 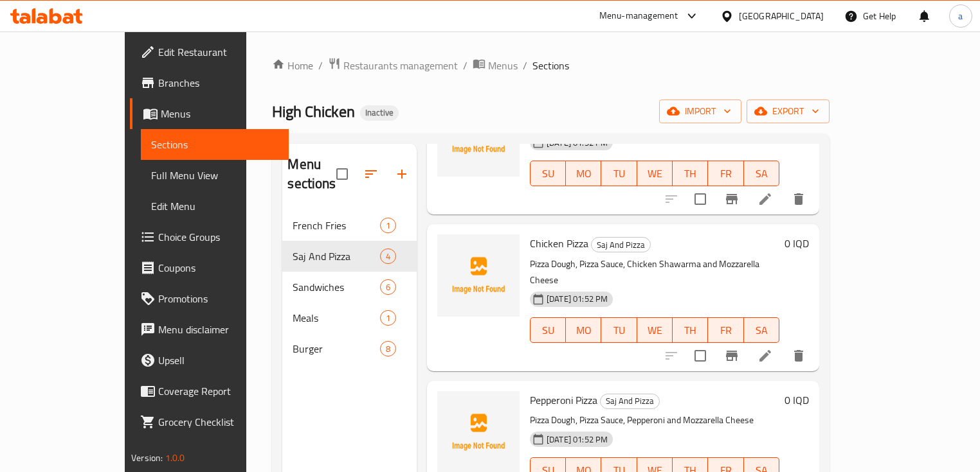 What do you see at coordinates (209, 329) in the screenshot?
I see `a: Menu disclaimer` at bounding box center [209, 329].